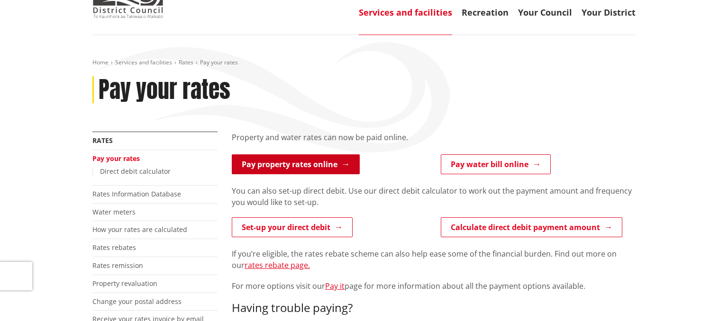  What do you see at coordinates (296, 165) in the screenshot?
I see `a: Pay property rates online` at bounding box center [296, 165].